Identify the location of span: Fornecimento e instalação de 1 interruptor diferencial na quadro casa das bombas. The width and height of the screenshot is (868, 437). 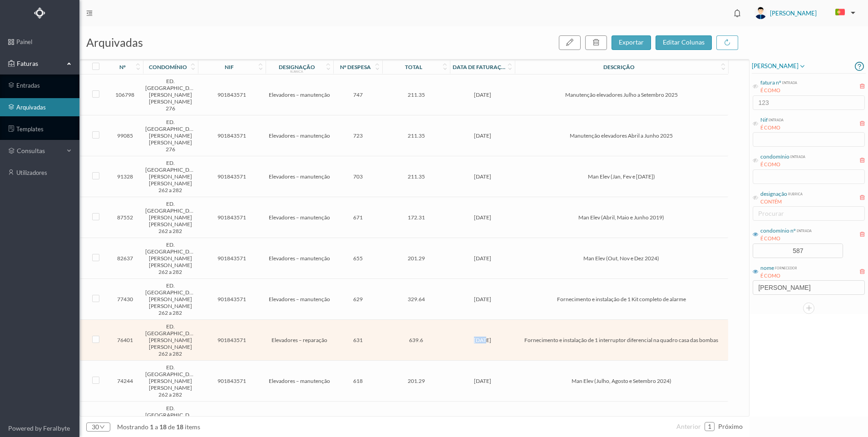
(621, 340).